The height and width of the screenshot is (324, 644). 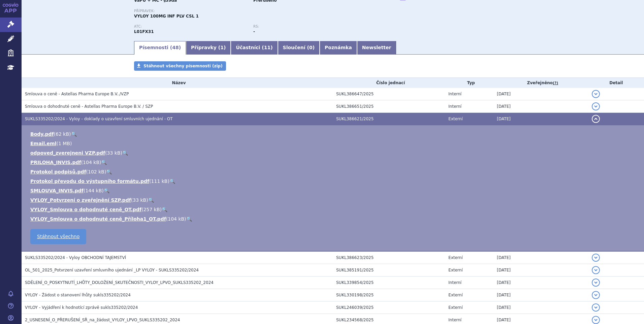 I want to click on span: Smlouva o dohodnuté ceně - Astellas Pharma Europe B.V. / SZP, so click(x=89, y=107).